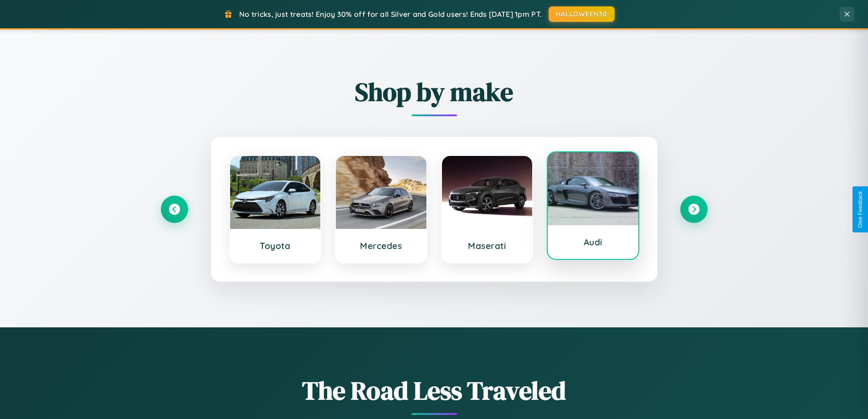 This screenshot has width=868, height=419. What do you see at coordinates (487, 246) in the screenshot?
I see `h3: Maserati` at bounding box center [487, 246].